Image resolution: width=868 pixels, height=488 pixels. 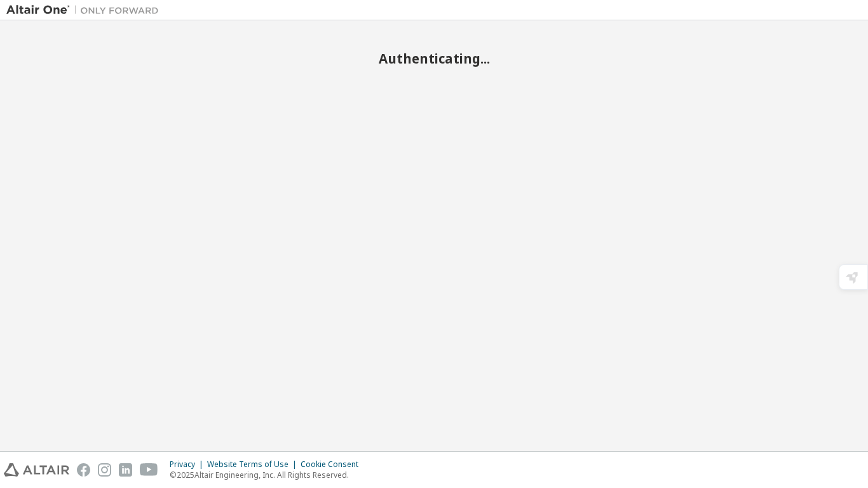 I want to click on div: Privacy, so click(x=188, y=464).